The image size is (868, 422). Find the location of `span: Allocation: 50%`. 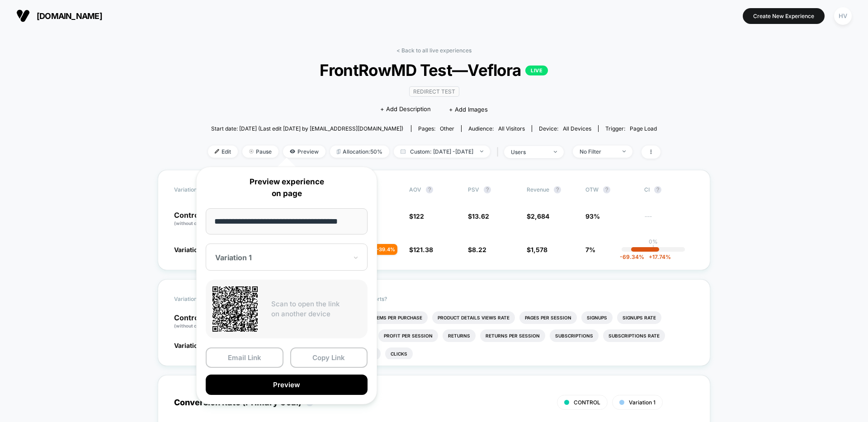

span: Allocation: 50% is located at coordinates (359, 151).